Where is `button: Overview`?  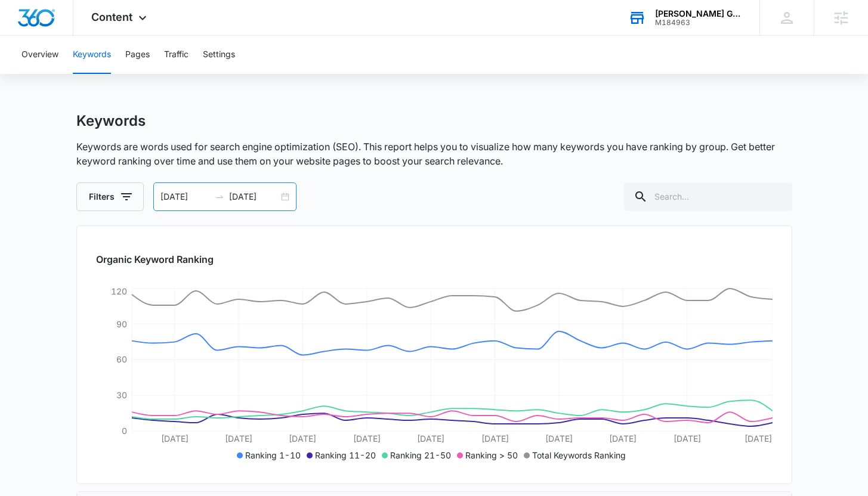 button: Overview is located at coordinates (40, 55).